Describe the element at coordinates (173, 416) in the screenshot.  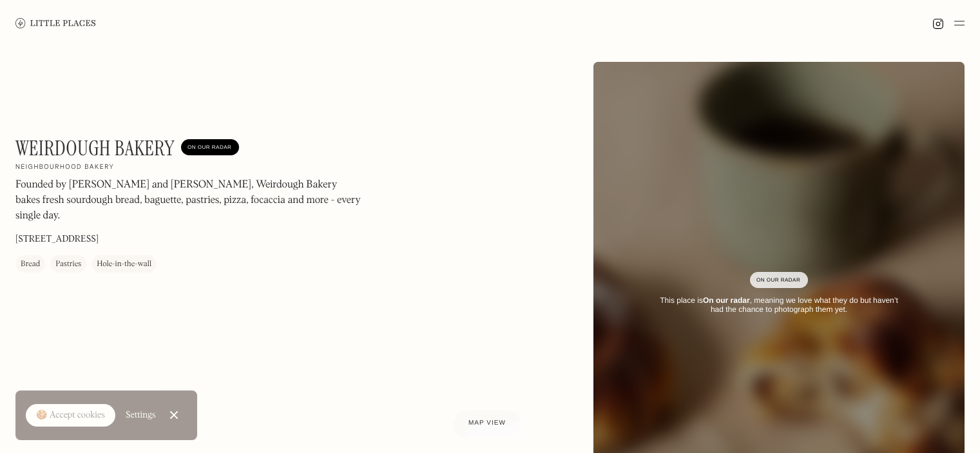
I see `div: Close Cookie Popup` at that location.